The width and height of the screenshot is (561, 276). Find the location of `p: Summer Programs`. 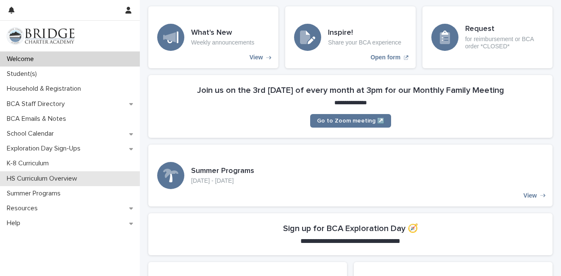

p: Summer Programs is located at coordinates (35, 193).